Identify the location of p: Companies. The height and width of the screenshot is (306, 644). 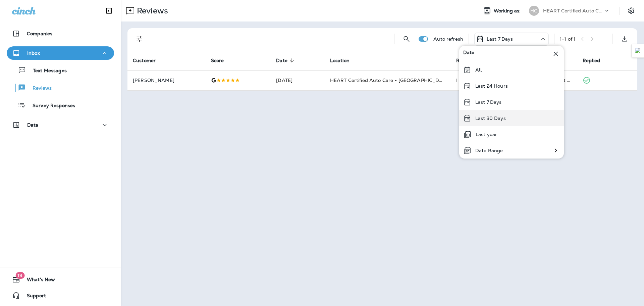
(40, 34).